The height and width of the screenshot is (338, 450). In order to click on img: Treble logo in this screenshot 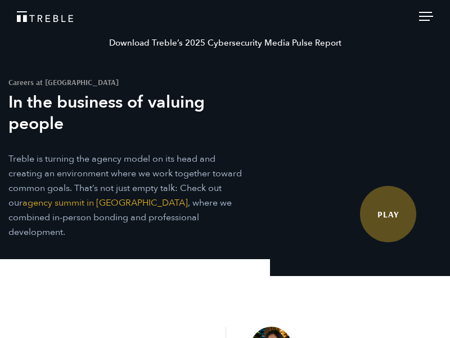, I will do `click(45, 16)`.